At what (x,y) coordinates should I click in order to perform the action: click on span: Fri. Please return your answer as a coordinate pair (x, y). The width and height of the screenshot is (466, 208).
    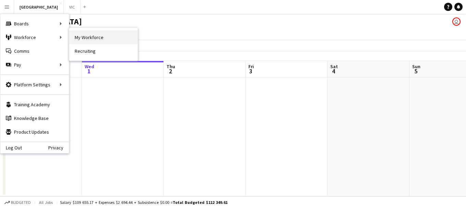
    Looking at the image, I should click on (251, 66).